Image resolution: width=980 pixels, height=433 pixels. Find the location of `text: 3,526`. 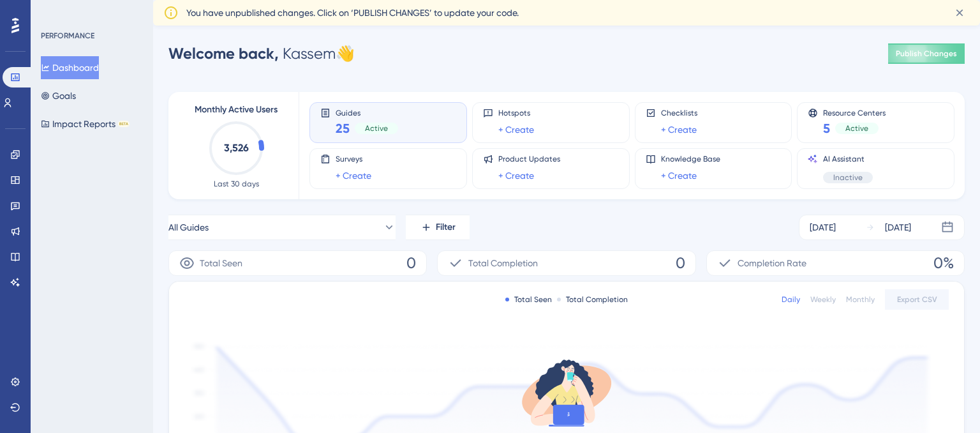

text: 3,526 is located at coordinates (236, 147).